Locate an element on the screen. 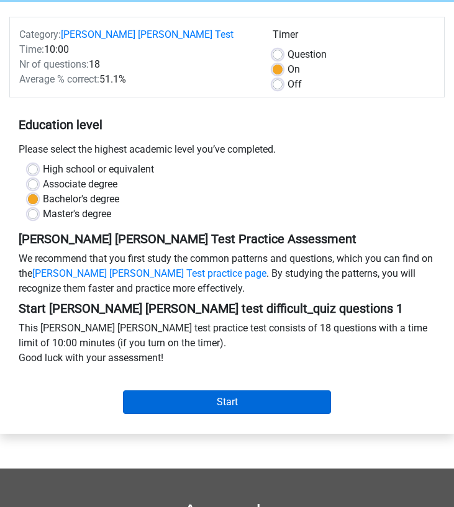 The image size is (454, 507). h5: Education level is located at coordinates (227, 125).